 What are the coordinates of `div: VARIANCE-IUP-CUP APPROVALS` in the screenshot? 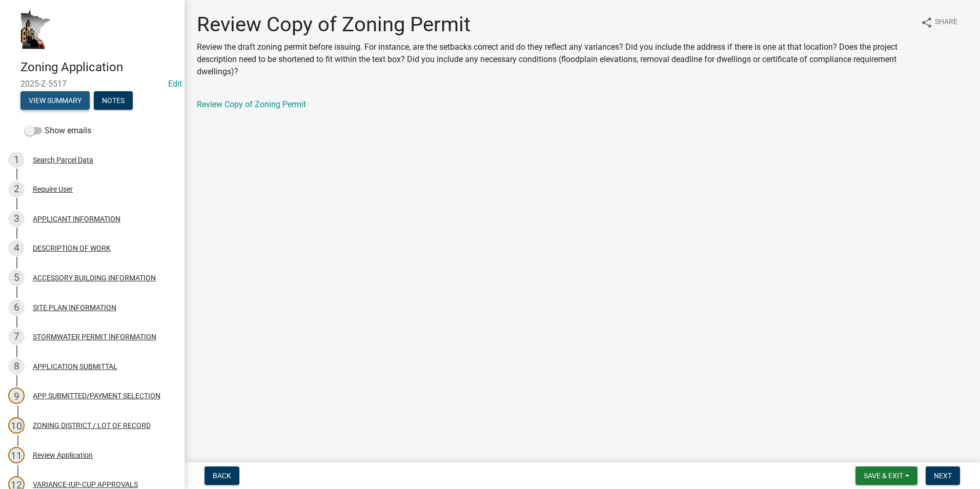 It's located at (85, 485).